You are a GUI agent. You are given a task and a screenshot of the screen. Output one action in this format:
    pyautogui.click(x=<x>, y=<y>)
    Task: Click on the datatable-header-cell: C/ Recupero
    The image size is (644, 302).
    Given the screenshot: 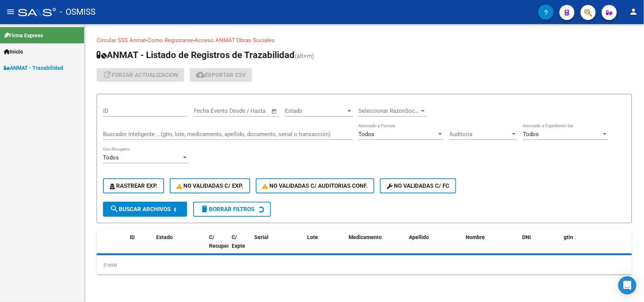 What is the action you would take?
    pyautogui.click(x=217, y=246)
    